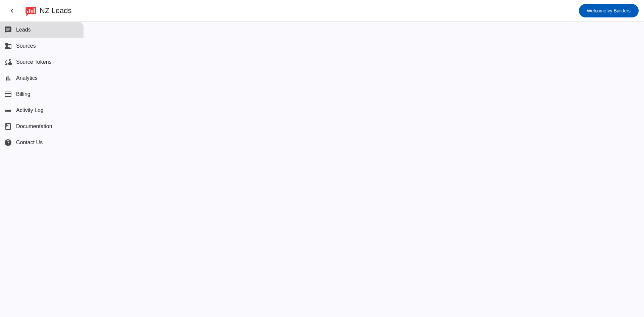 This screenshot has height=317, width=644. Describe the element at coordinates (8, 111) in the screenshot. I see `mat-icon: list` at that location.